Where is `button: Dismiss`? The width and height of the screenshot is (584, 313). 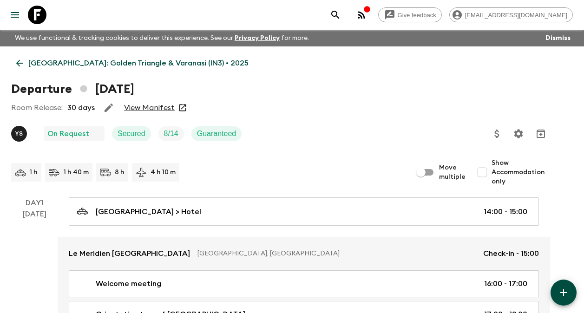
button: Dismiss is located at coordinates (558, 38).